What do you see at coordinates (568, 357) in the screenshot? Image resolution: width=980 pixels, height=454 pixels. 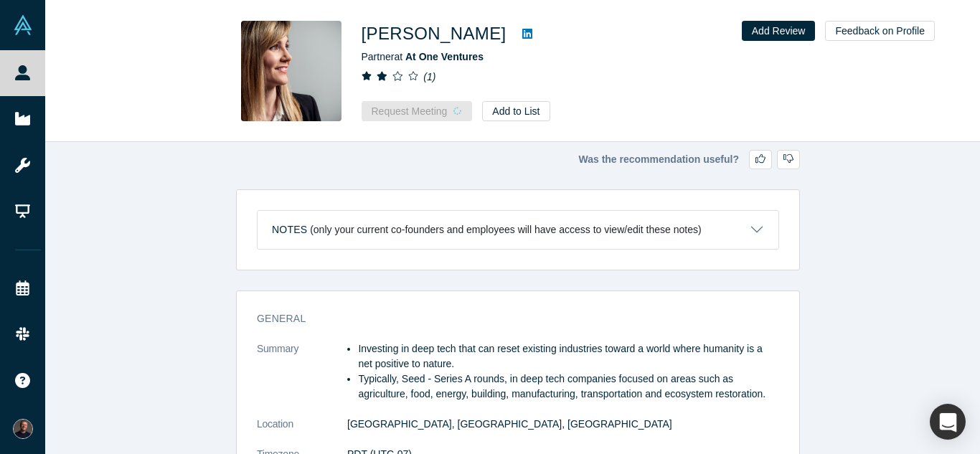 I see `li: Investing in deep tech that can reset existing industries toward a world where humanity is a net ...` at bounding box center [568, 357].